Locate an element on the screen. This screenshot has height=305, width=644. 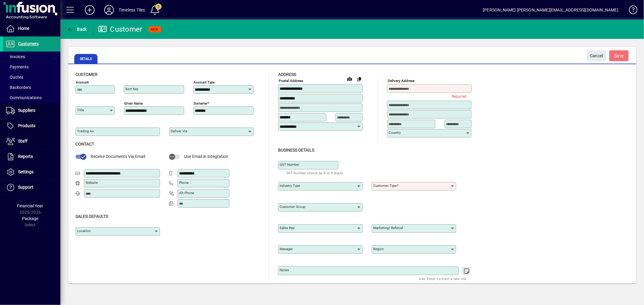
mat-error: Required is located at coordinates (427, 96).